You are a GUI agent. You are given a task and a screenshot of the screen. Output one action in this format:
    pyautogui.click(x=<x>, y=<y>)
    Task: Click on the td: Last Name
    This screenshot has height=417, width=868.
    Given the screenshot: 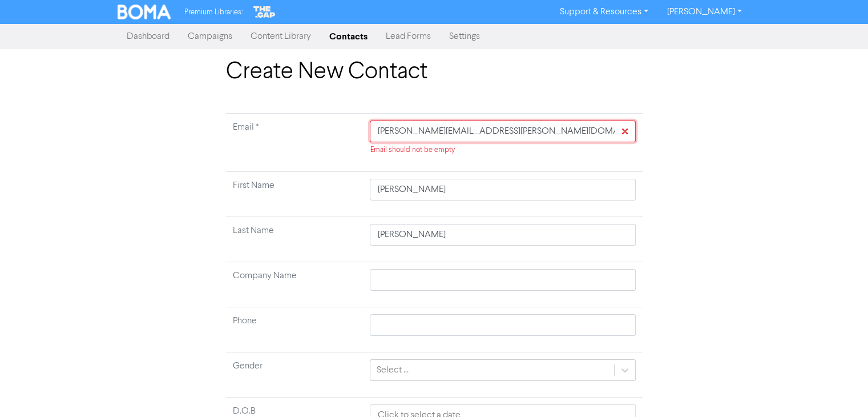 What is the action you would take?
    pyautogui.click(x=294, y=239)
    